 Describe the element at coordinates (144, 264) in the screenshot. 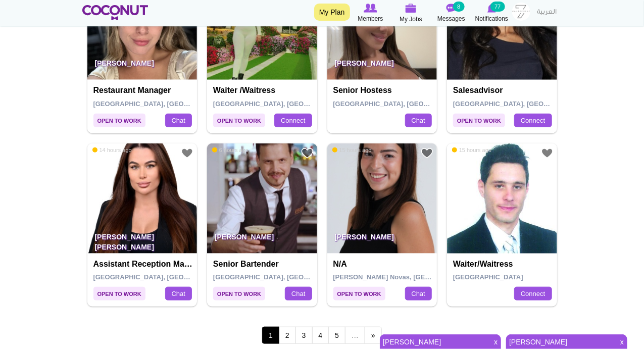

I see `h4: Assistant reception manager` at that location.